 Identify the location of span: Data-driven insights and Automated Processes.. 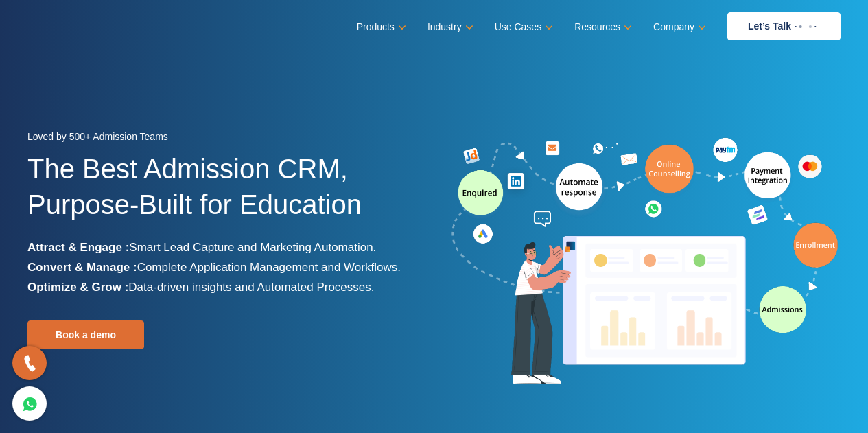
(251, 286).